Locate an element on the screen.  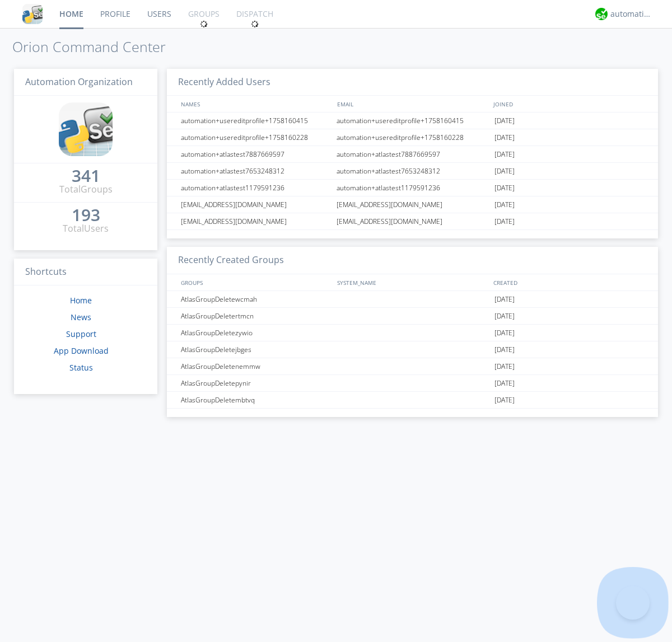
div: 193 is located at coordinates (86, 215).